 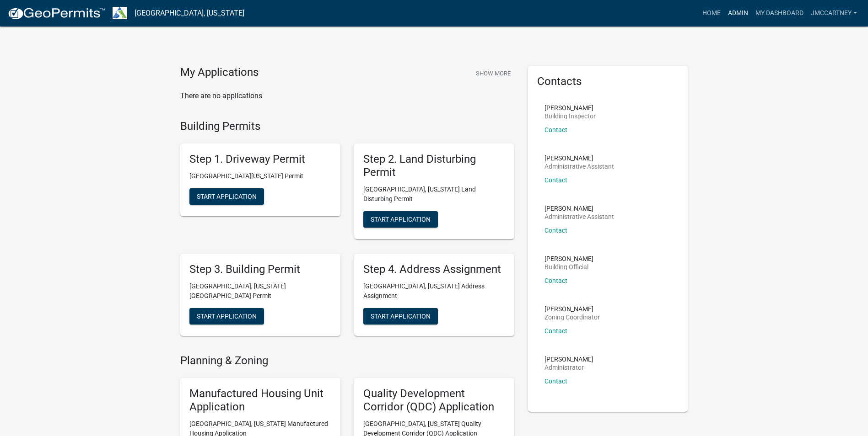 What do you see at coordinates (833, 13) in the screenshot?
I see `a: jmccartney` at bounding box center [833, 13].